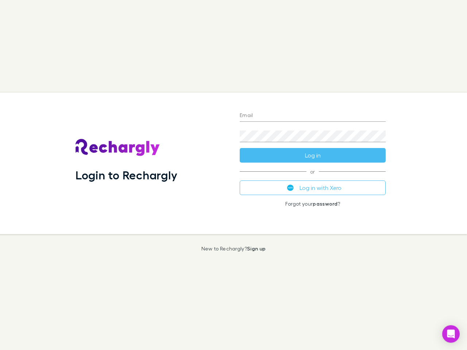 The height and width of the screenshot is (350, 467). I want to click on h1: Login to Rechargly, so click(126, 175).